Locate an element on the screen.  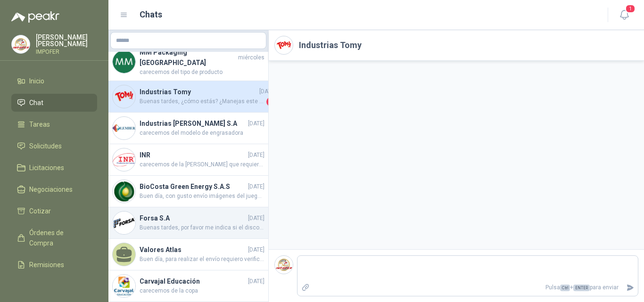
a: Inicio is located at coordinates (54, 81).